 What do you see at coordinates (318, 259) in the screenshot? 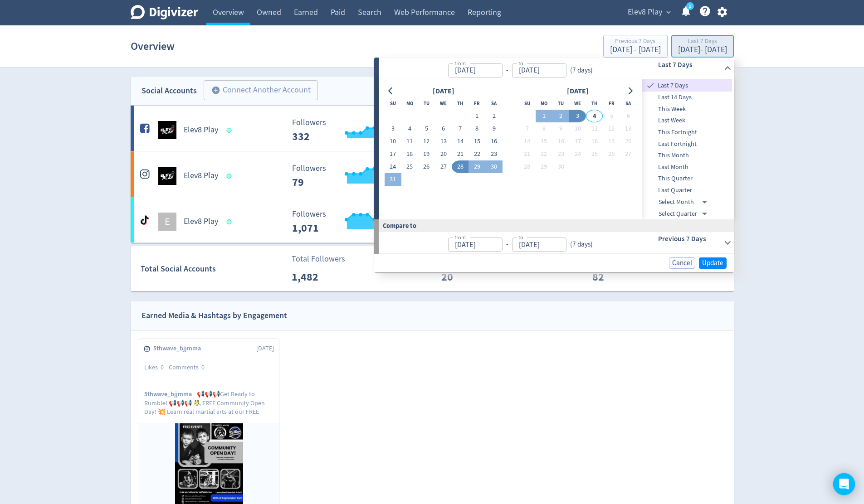
I see `p: Total Followers` at bounding box center [318, 259].